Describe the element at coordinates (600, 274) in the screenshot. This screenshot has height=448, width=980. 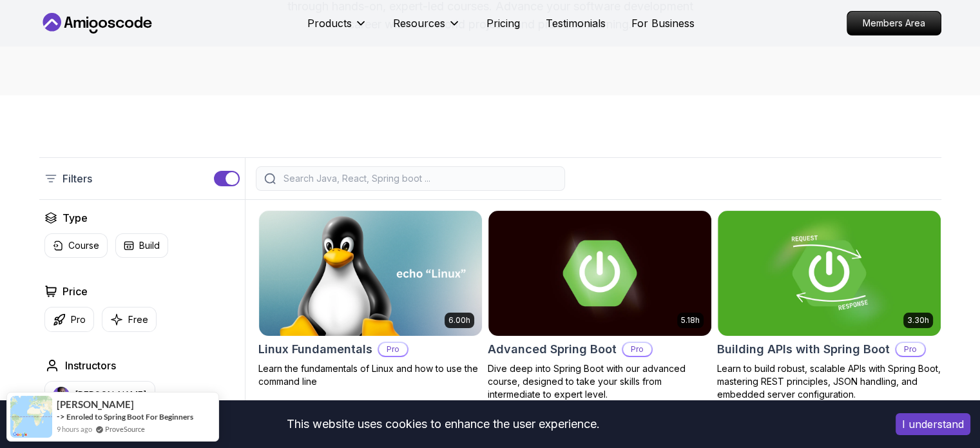
I see `img: Advanced Spring Boot card` at that location.